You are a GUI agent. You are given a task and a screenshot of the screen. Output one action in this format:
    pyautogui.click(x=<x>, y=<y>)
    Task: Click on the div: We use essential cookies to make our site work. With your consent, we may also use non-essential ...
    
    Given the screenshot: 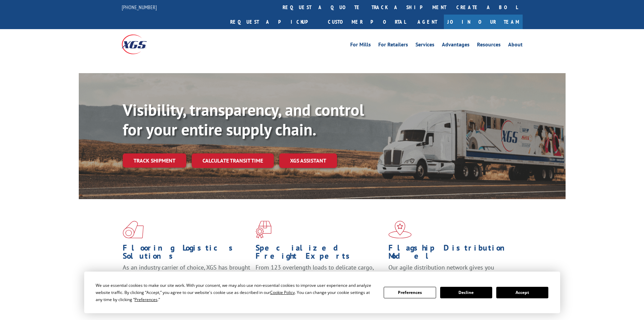 What is the action you would take?
    pyautogui.click(x=236, y=292)
    